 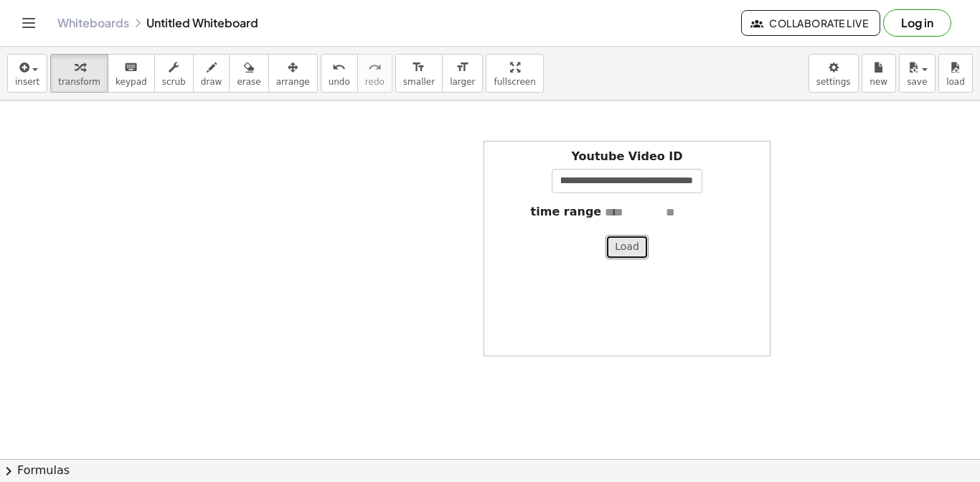 What do you see at coordinates (462, 74) in the screenshot?
I see `button: format_sizelarger` at bounding box center [462, 74].